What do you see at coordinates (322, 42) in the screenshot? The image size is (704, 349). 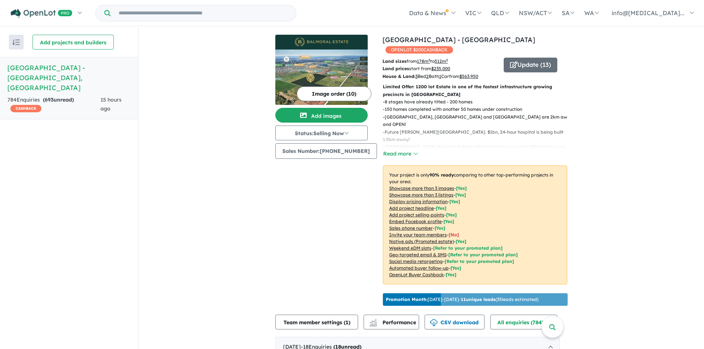 I see `img: Balmoral Estate - Strathtulloh Logo` at bounding box center [322, 42].